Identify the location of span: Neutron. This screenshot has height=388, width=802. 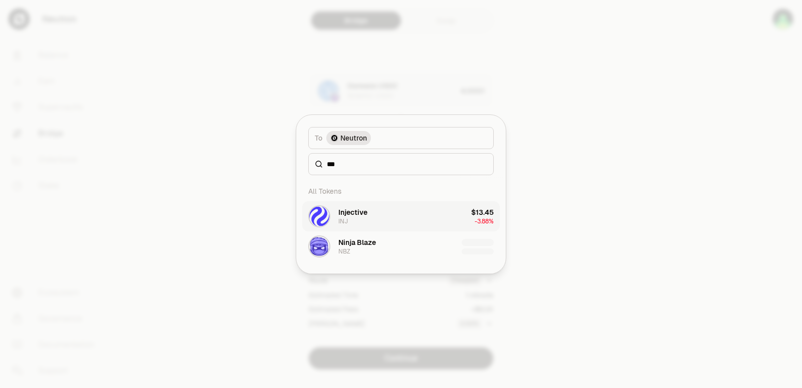
(354, 138).